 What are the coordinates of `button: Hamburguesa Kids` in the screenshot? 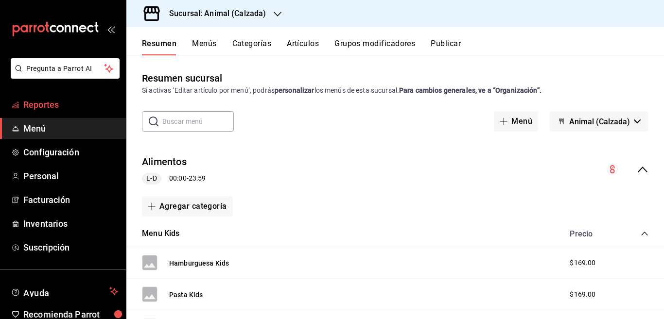 It's located at (199, 263).